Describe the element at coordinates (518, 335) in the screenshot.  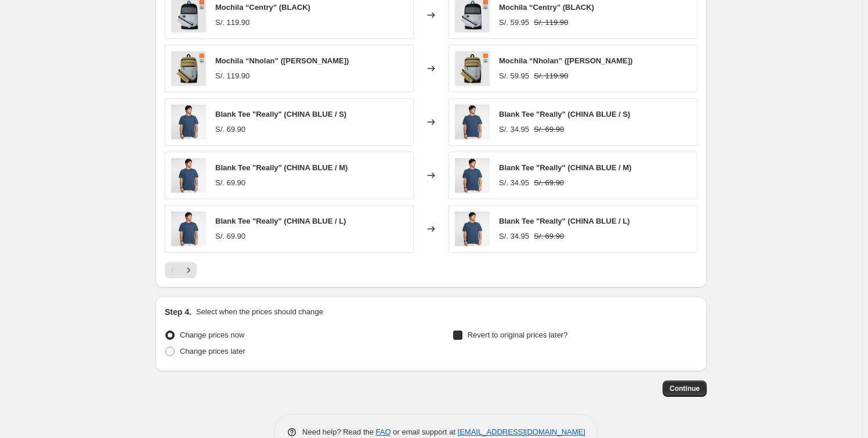
I see `span: Revert to original prices later?` at that location.